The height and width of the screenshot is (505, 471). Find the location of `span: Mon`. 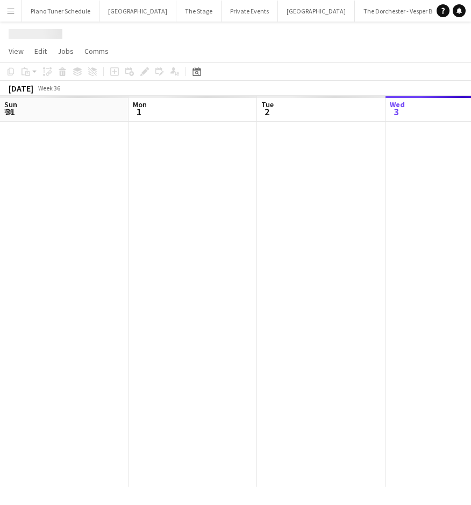

span: Mon is located at coordinates (140, 104).